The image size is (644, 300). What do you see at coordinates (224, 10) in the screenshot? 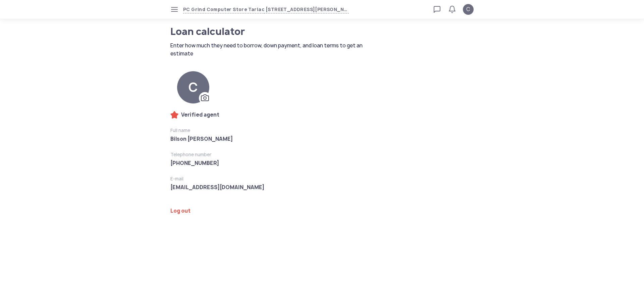
I see `span: PC Grind Computer Store Tarlac` at bounding box center [224, 10].